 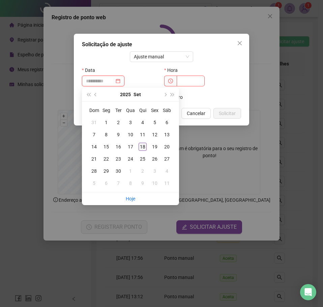 I want to click on td: 2025-09-14, so click(x=94, y=147).